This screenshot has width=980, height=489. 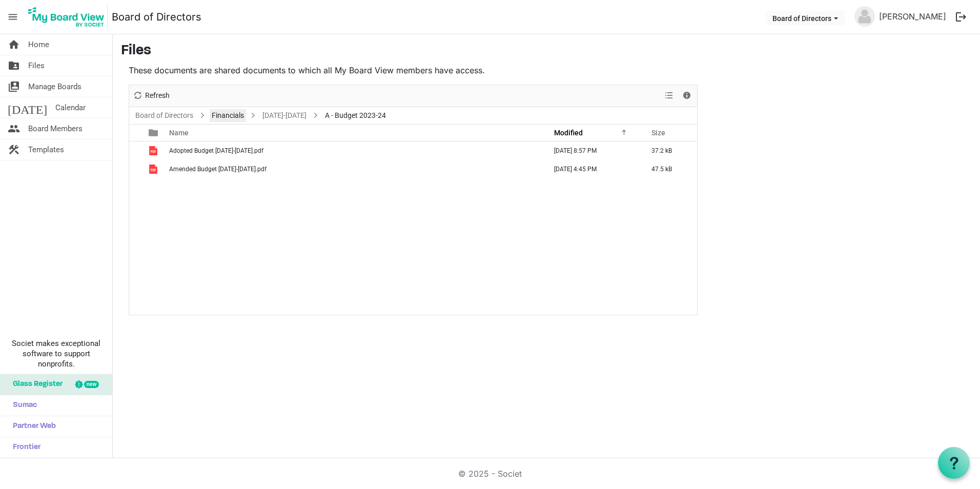 I want to click on span: home, so click(x=14, y=44).